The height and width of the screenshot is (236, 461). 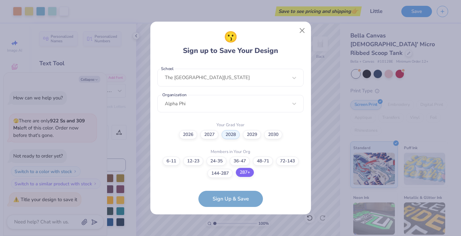 What do you see at coordinates (245, 172) in the screenshot?
I see `label: 287+` at bounding box center [245, 172].